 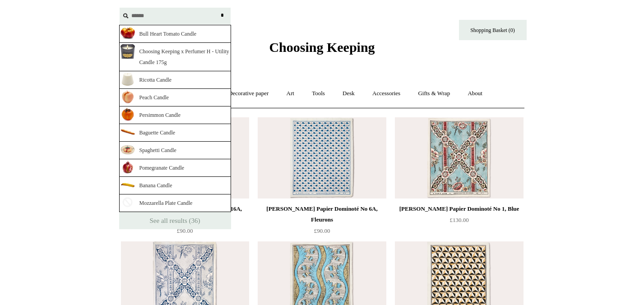 I want to click on img: aFoTQH8M5PPMccf8DethGhV4byuwDMUxuNZVse_PpQw_thumb.png, so click(x=128, y=114).